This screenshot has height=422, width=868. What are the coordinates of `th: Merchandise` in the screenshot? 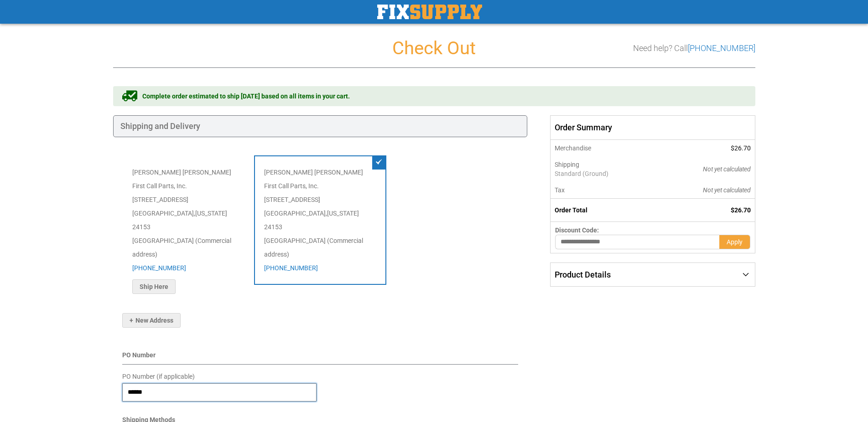 It's located at (604, 149).